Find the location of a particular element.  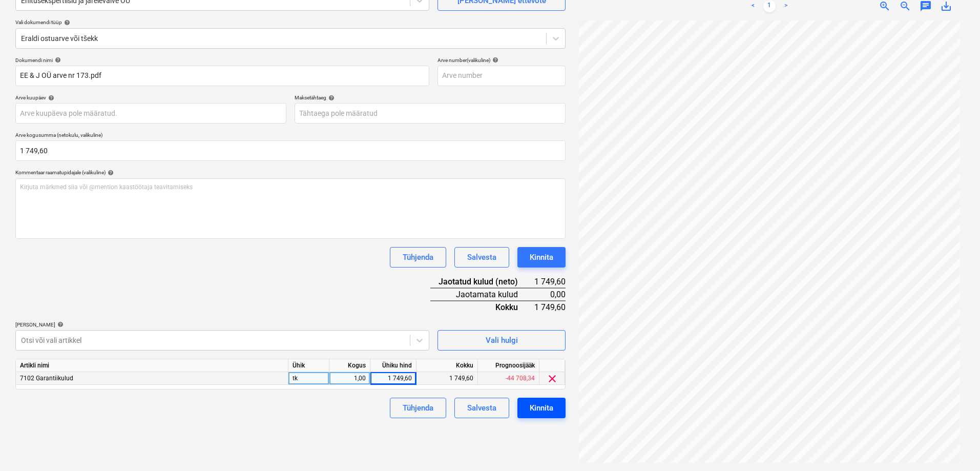

div: Jaotamata kulud is located at coordinates (482, 294).